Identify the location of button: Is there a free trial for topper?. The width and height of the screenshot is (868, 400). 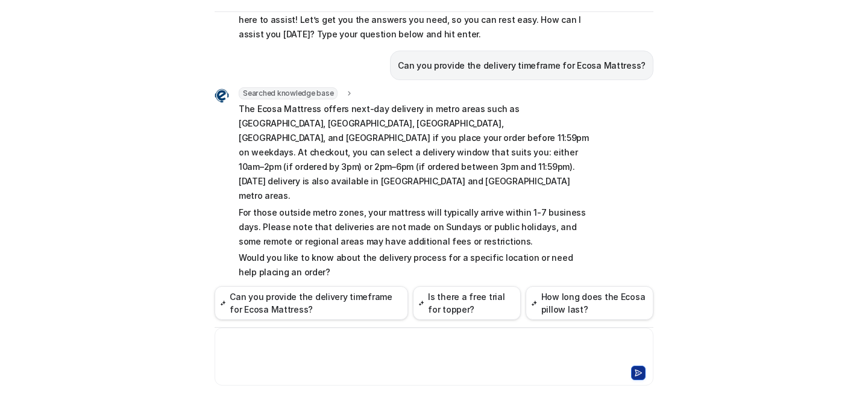
(466, 303).